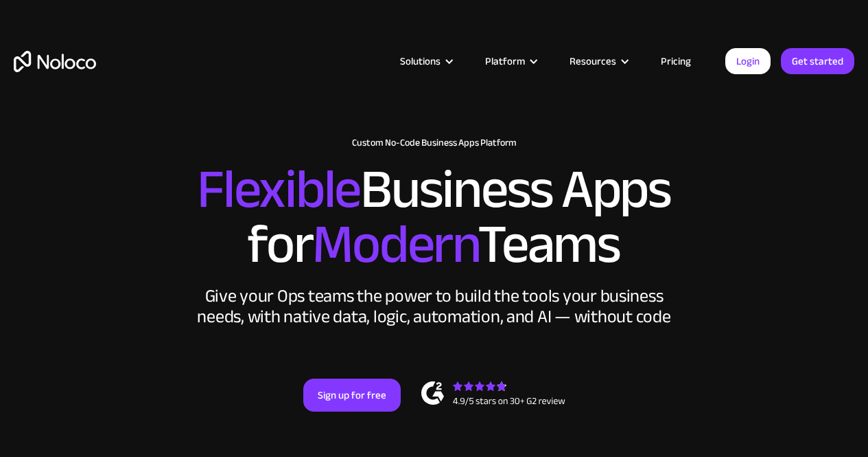 The image size is (868, 457). What do you see at coordinates (55, 61) in the screenshot?
I see `a: home` at bounding box center [55, 61].